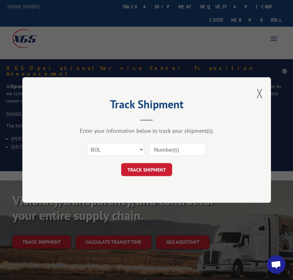 The height and width of the screenshot is (280, 293). What do you see at coordinates (259, 93) in the screenshot?
I see `button: Close modal` at bounding box center [259, 93].